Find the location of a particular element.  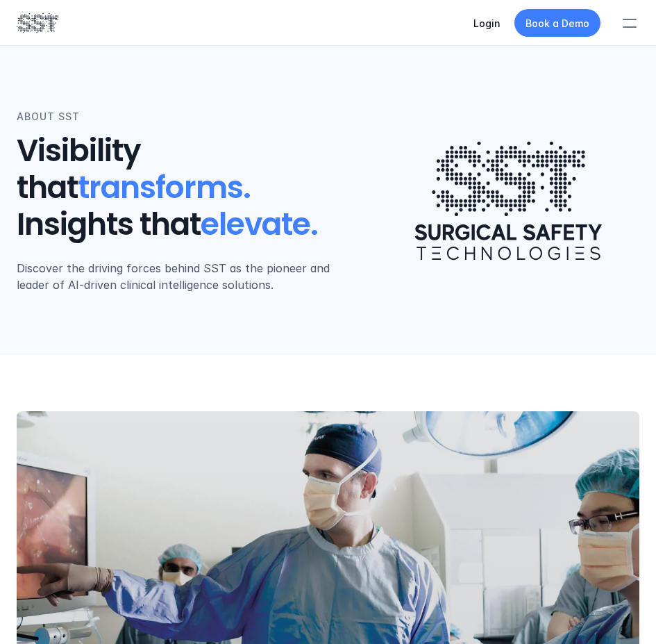

p: Book a Demo is located at coordinates (558, 23).